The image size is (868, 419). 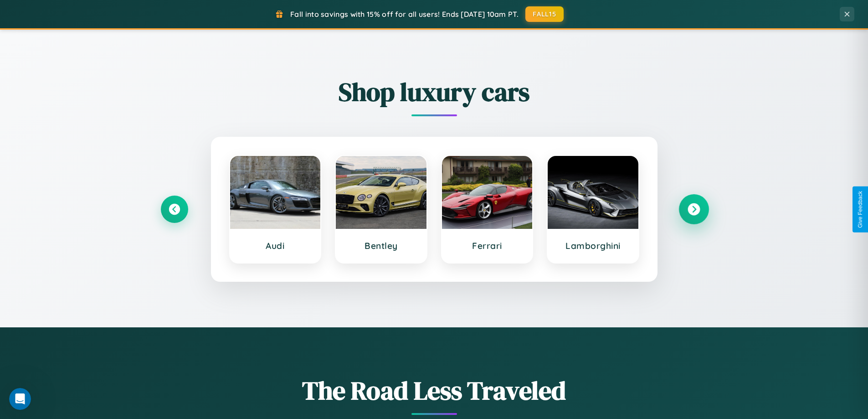 What do you see at coordinates (434, 92) in the screenshot?
I see `h2: Shop luxury cars` at bounding box center [434, 92].